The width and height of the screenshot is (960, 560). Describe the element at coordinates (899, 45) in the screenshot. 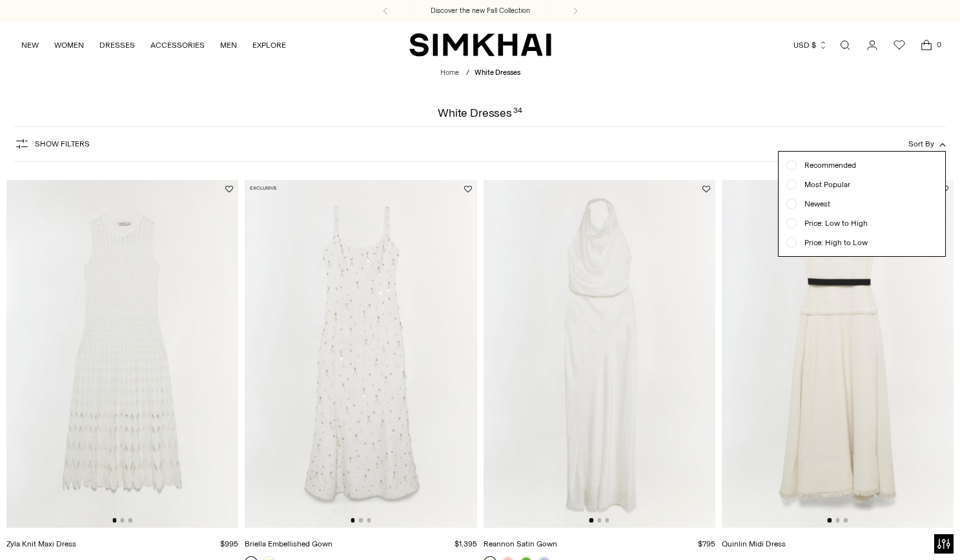

I see `a: Wishlist` at that location.